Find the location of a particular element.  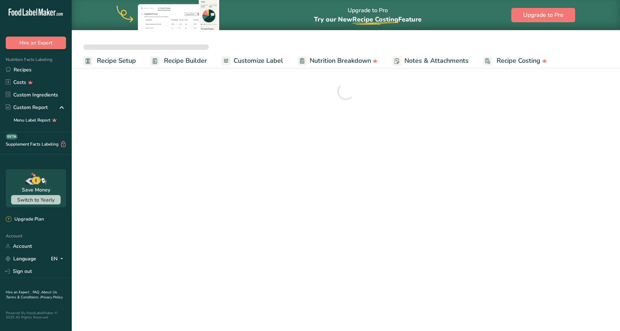

a: Recipe Costing is located at coordinates (515, 61).